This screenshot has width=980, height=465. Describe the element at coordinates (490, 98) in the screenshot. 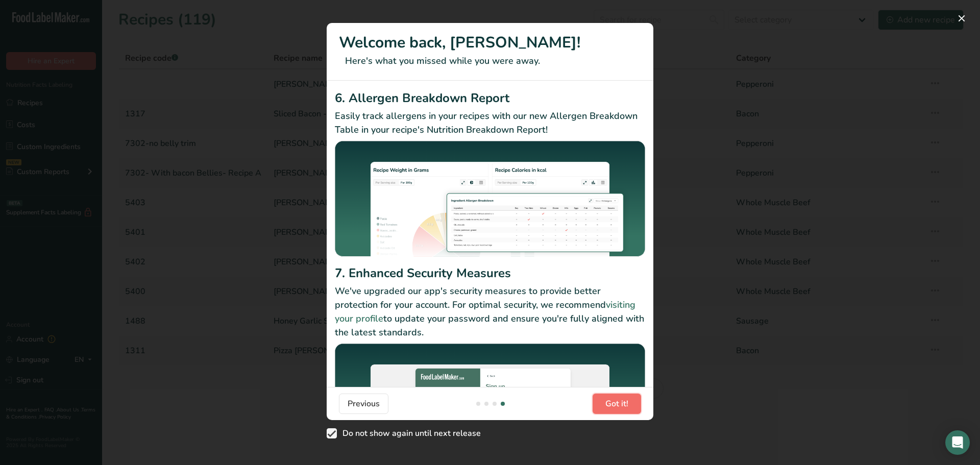

I see `h2: 6. Allergen Breakdown Report` at that location.